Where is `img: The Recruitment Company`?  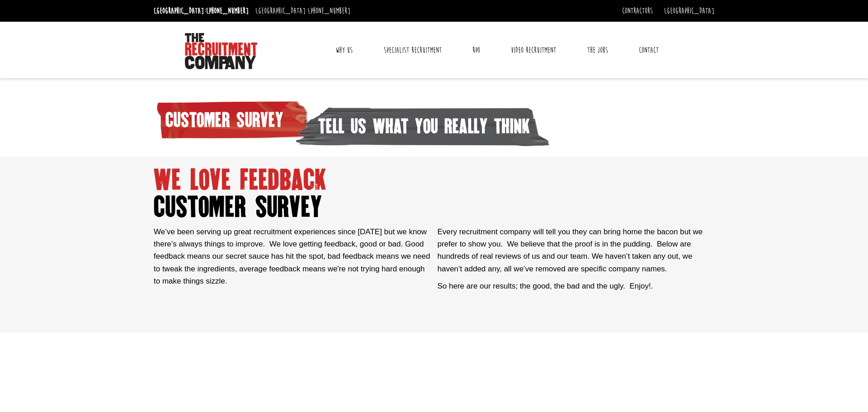 img: The Recruitment Company is located at coordinates (221, 51).